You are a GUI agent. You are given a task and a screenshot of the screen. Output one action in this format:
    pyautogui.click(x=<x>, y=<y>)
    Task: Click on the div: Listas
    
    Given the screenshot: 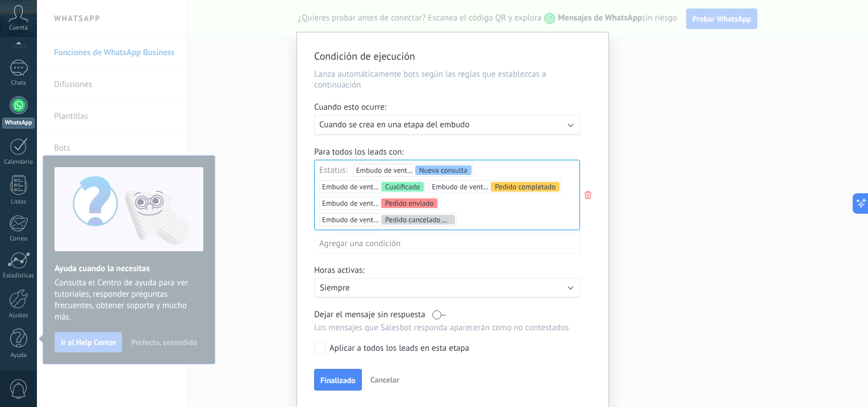 What is the action you would take?
    pyautogui.click(x=19, y=202)
    